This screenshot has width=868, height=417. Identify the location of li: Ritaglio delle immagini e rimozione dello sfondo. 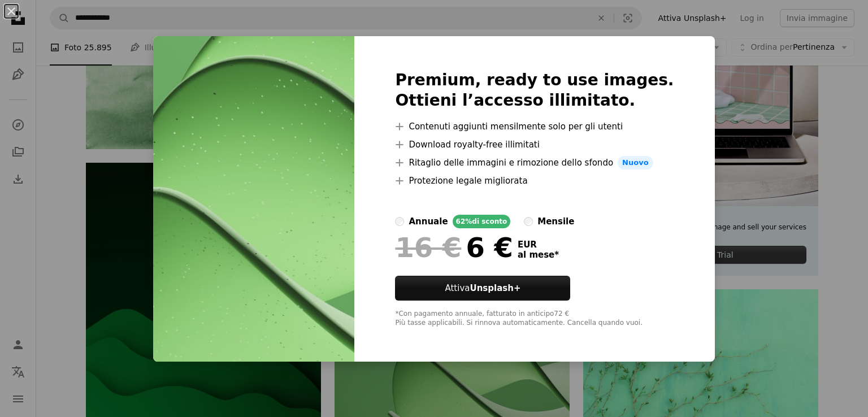
(534, 163).